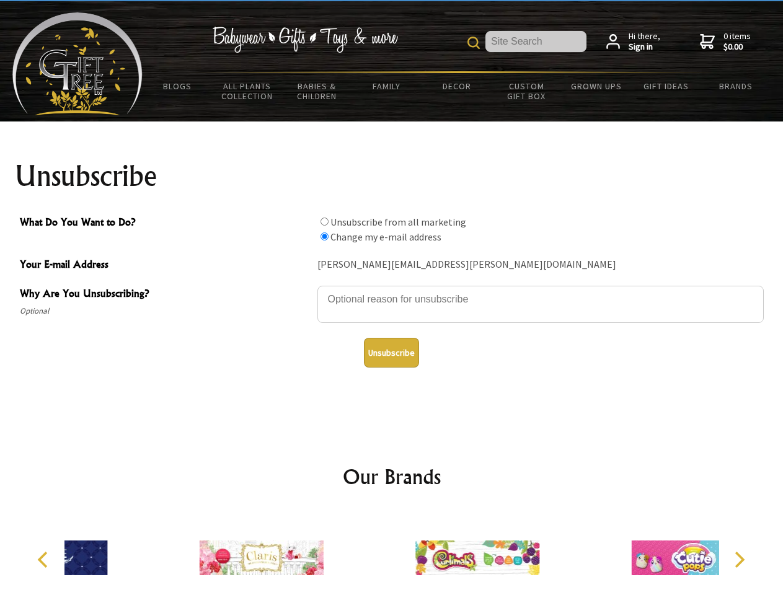  What do you see at coordinates (45, 560) in the screenshot?
I see `button: Previous` at bounding box center [45, 560].